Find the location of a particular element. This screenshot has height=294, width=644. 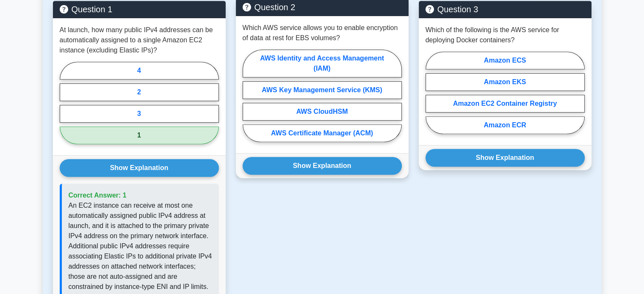

label: AWS Key Management Service (KMS) is located at coordinates (322, 90).